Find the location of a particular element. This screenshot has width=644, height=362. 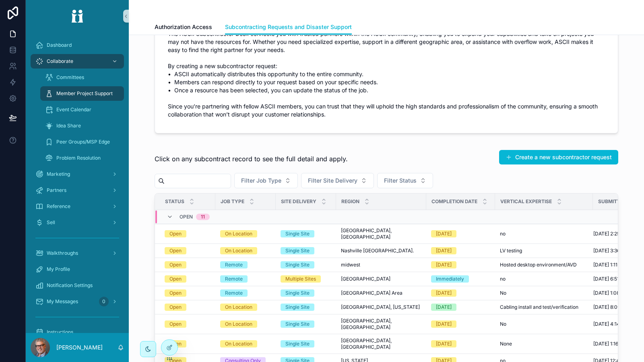

span: No is located at coordinates (503, 324).